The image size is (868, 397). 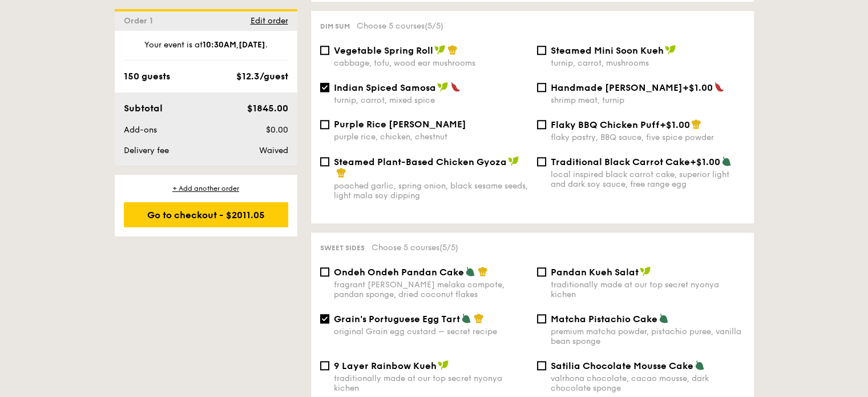 I want to click on div: + Add another order, so click(x=206, y=188).